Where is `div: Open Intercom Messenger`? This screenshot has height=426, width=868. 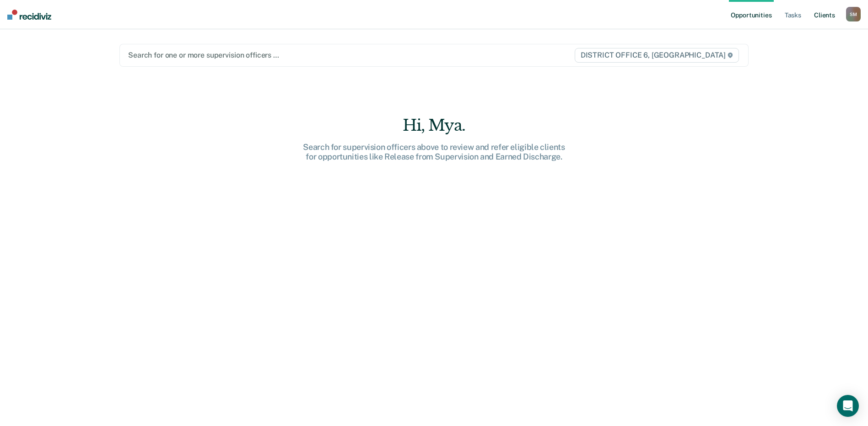
div: Open Intercom Messenger is located at coordinates (848, 406).